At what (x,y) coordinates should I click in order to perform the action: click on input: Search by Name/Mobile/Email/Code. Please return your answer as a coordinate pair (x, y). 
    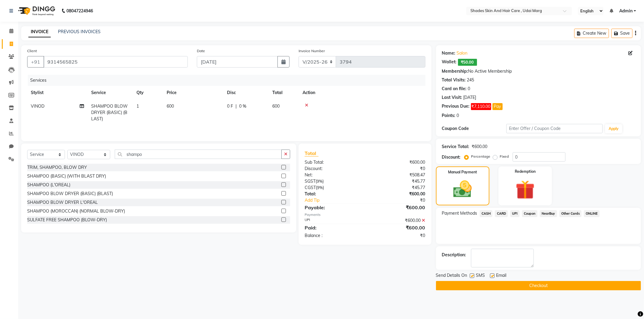
    Looking at the image, I should click on (116, 62).